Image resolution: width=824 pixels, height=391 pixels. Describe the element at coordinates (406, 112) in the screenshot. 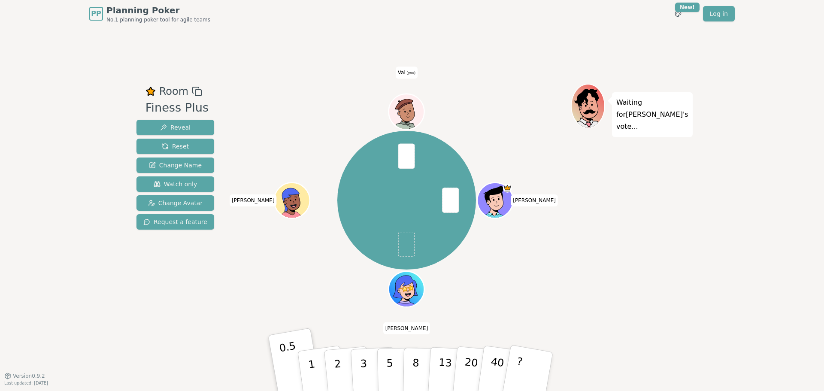

I see `button: Click to change your avatar` at that location.